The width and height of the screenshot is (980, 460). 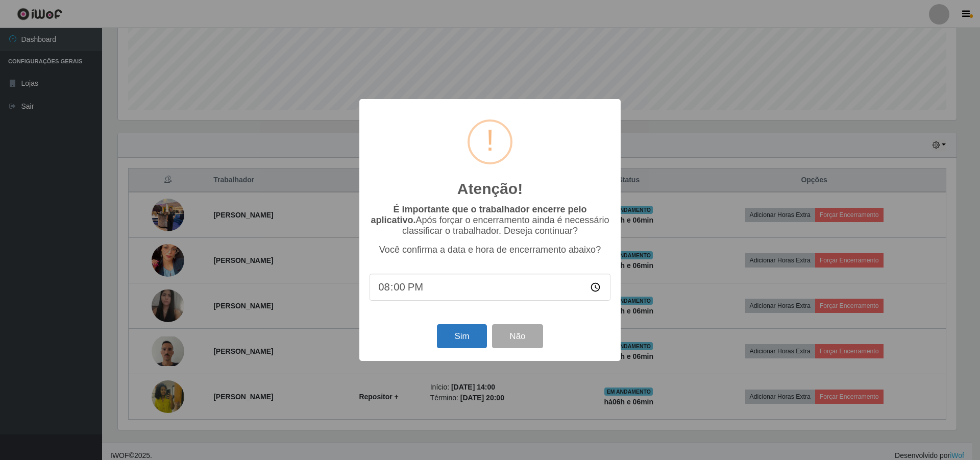 I want to click on p: Após forçar o encerramento ainda é necessário classificar o trabalhador. Deseja continuar?, so click(x=490, y=220).